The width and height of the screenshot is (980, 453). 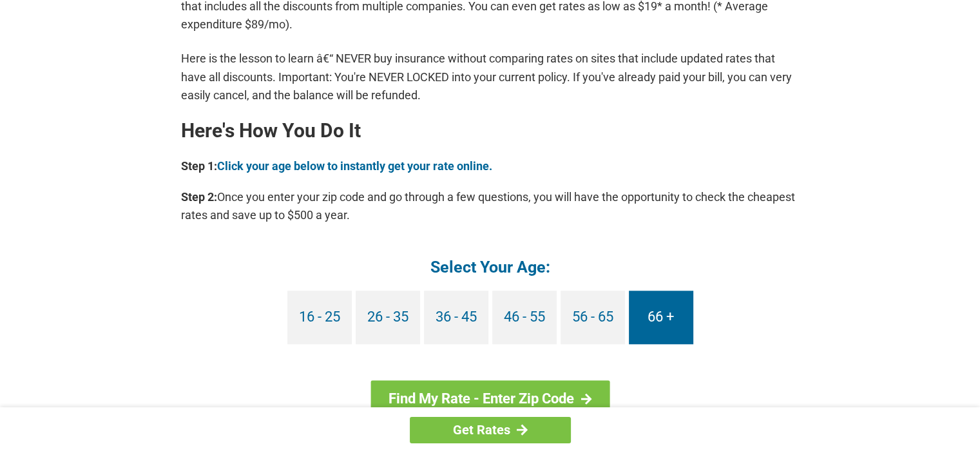 What do you see at coordinates (490, 206) in the screenshot?
I see `p: Once you enter your zip code and go through a few questions, you will have the opportunity to che...` at bounding box center [490, 206].